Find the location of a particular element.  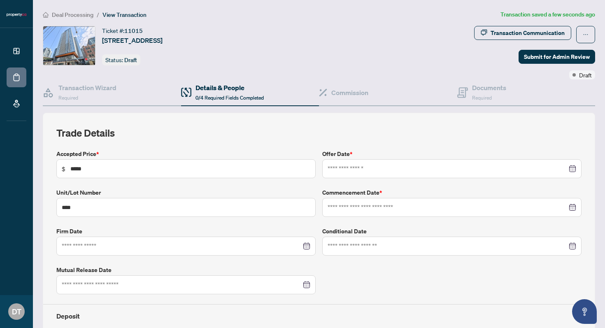

span: DT is located at coordinates (16, 312).